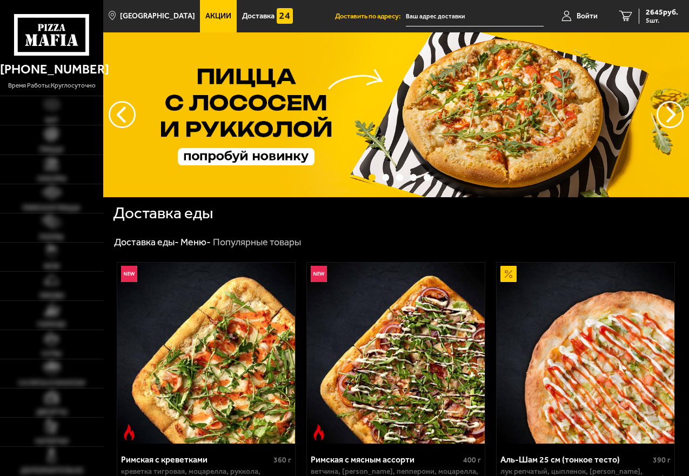  What do you see at coordinates (585, 353) in the screenshot?
I see `img: Аль-Шам 25 см (тонкое тесто)` at bounding box center [585, 353].